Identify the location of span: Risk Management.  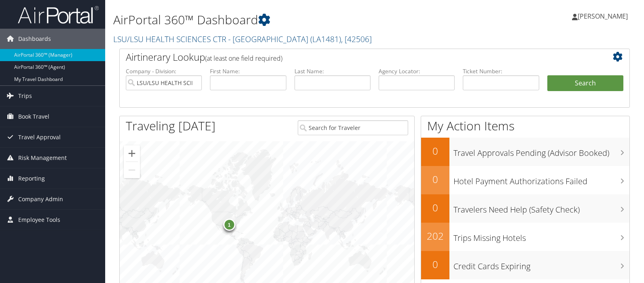
(43, 158).